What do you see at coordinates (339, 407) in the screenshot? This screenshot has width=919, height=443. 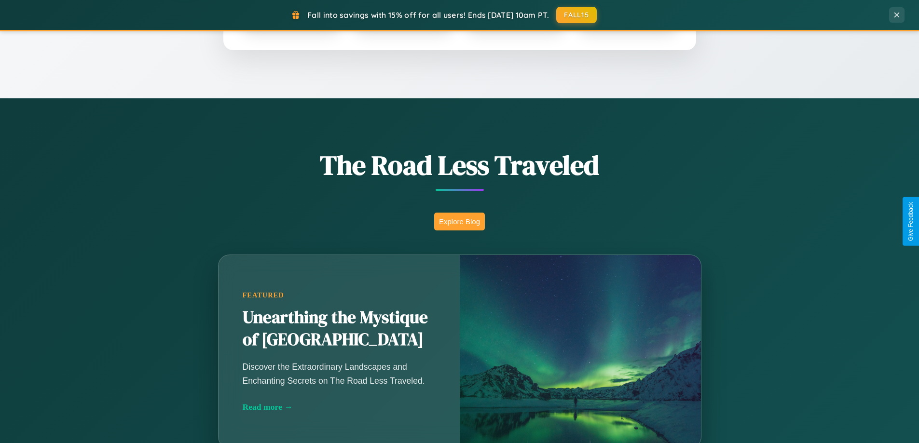 I see `div: Read more →` at bounding box center [339, 407].